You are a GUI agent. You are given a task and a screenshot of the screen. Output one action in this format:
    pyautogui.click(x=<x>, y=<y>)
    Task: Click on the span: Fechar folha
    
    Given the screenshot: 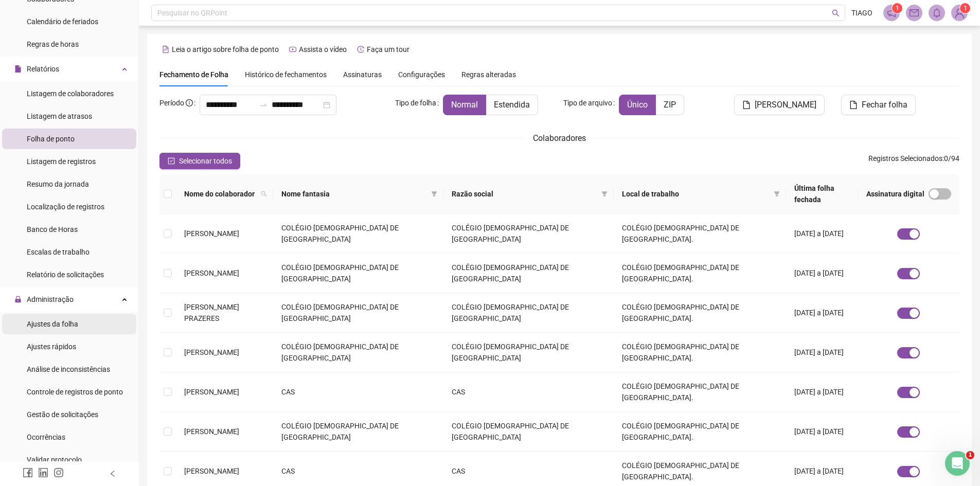 What is the action you would take?
    pyautogui.click(x=884, y=105)
    